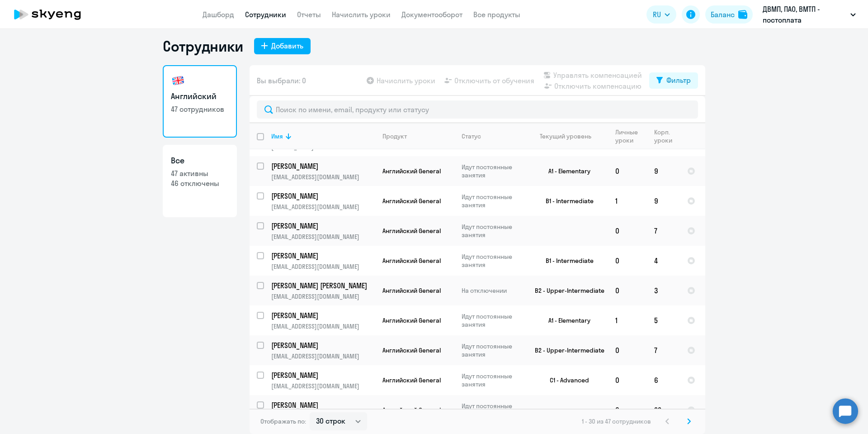 This screenshot has width=868, height=434. Describe the element at coordinates (283, 421) in the screenshot. I see `span: Отображать по:` at that location.